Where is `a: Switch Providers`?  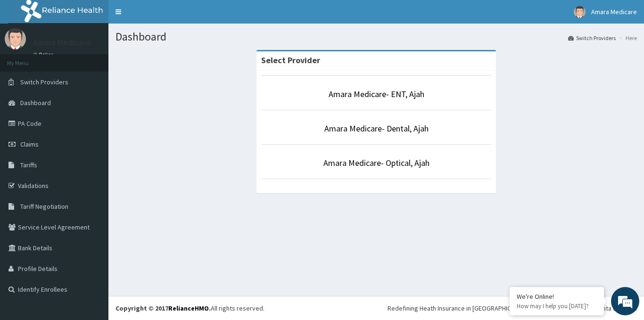 a: Switch Providers is located at coordinates (592, 38).